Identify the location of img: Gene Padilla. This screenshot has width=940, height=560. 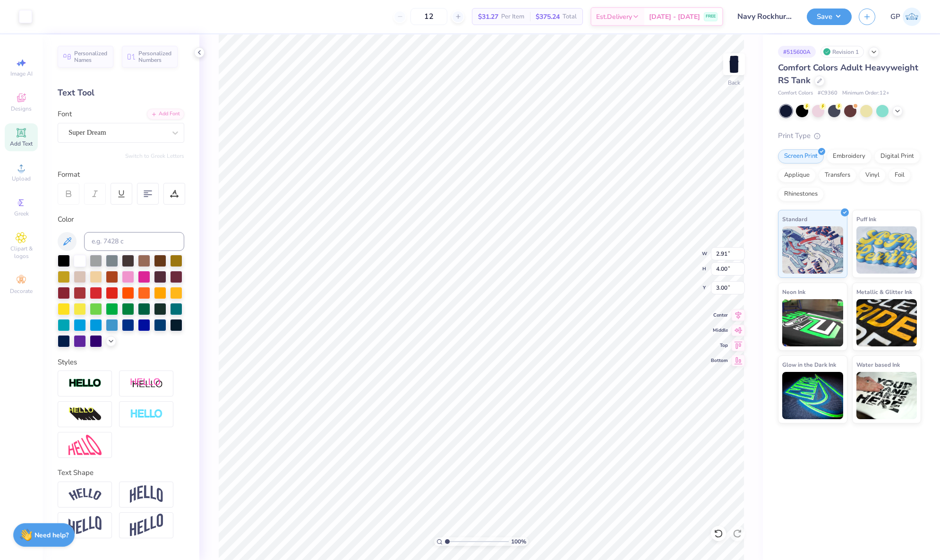
(912, 17).